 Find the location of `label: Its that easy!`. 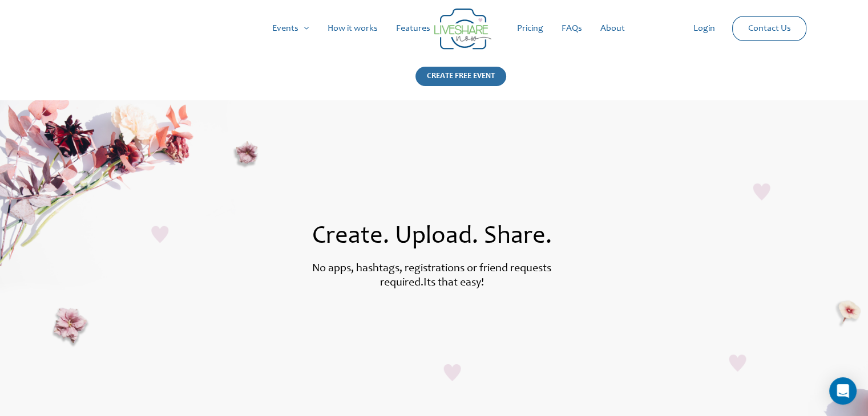

label: Its that easy! is located at coordinates (454, 283).